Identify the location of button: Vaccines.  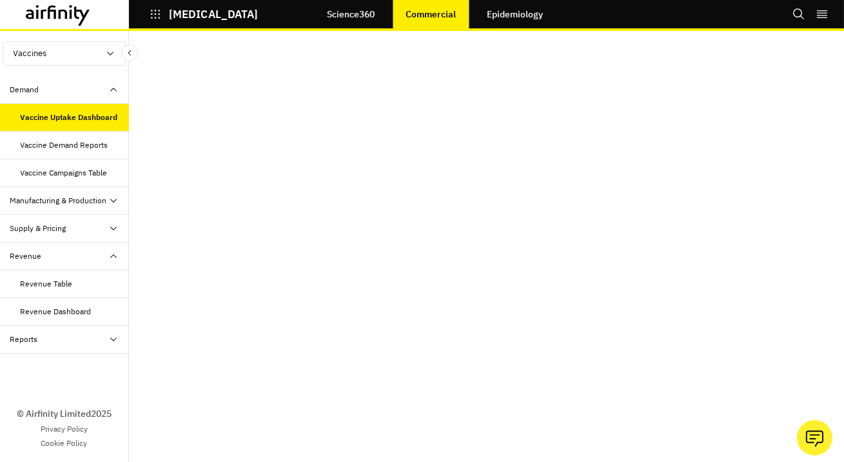
(64, 54).